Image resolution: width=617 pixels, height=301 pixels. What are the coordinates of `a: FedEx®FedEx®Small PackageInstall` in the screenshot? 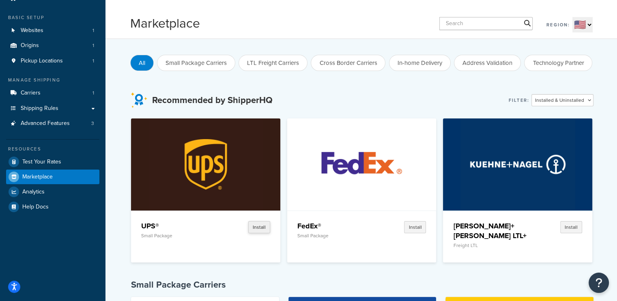 It's located at (362, 190).